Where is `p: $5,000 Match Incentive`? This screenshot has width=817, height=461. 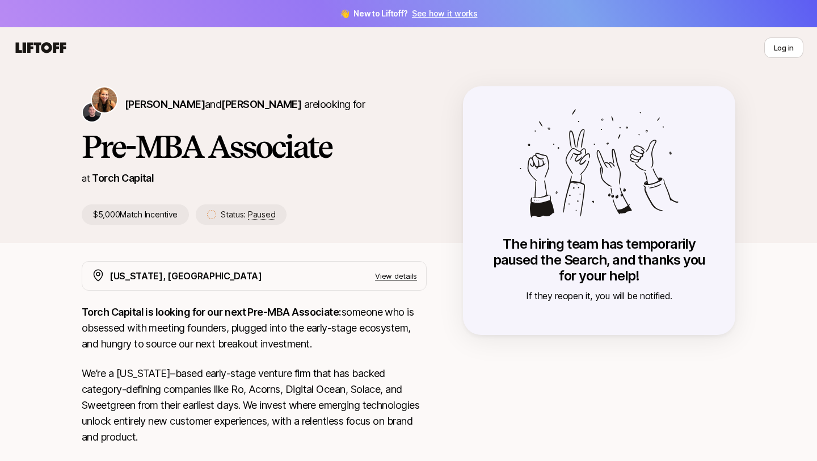 p: $5,000 Match Incentive is located at coordinates (135, 215).